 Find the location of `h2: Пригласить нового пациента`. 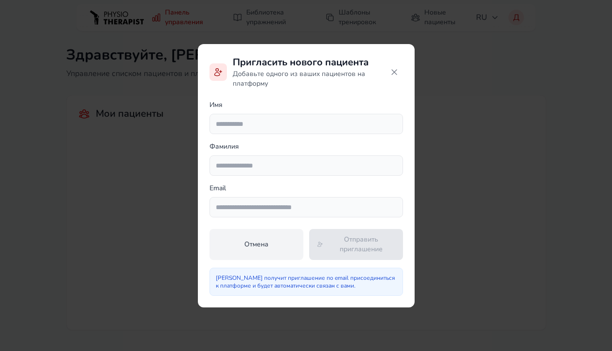

h2: Пригласить нового пациента is located at coordinates (309, 62).